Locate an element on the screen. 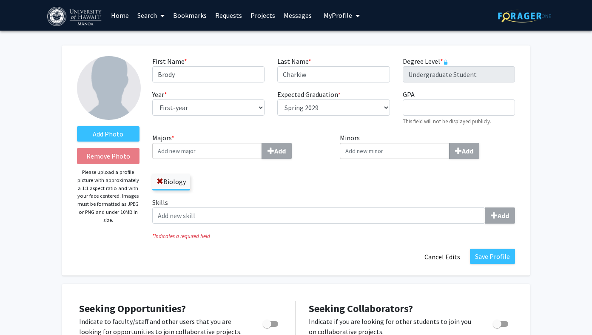 This screenshot has height=335, width=592. input: MinorsAdd is located at coordinates (394, 151).